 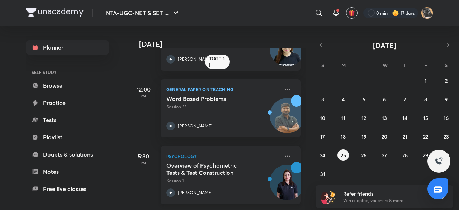 I want to click on a: Free live classes, so click(x=67, y=188).